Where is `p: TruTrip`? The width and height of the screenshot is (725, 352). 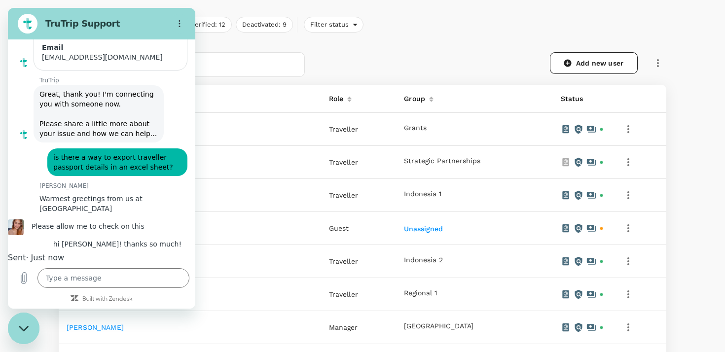 p: TruTrip is located at coordinates (109, 72).